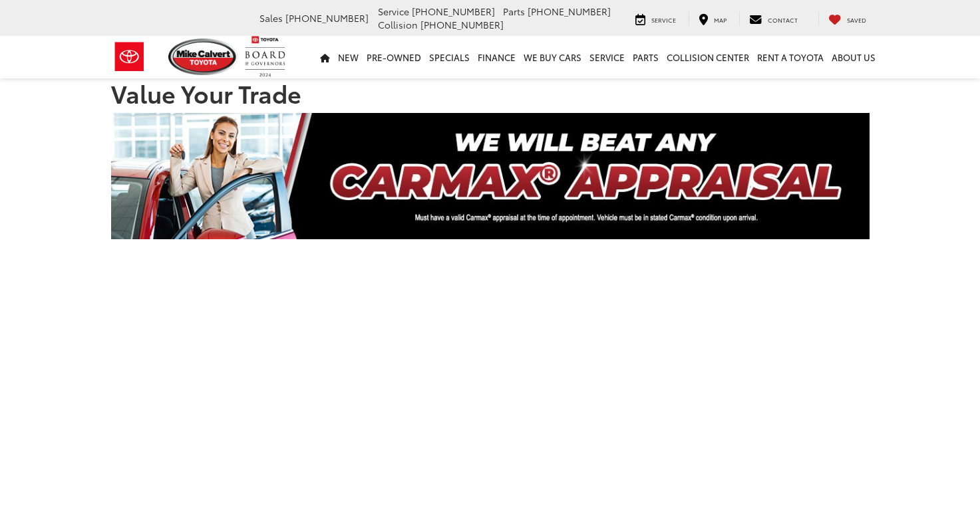  I want to click on a: Map, so click(712, 18).